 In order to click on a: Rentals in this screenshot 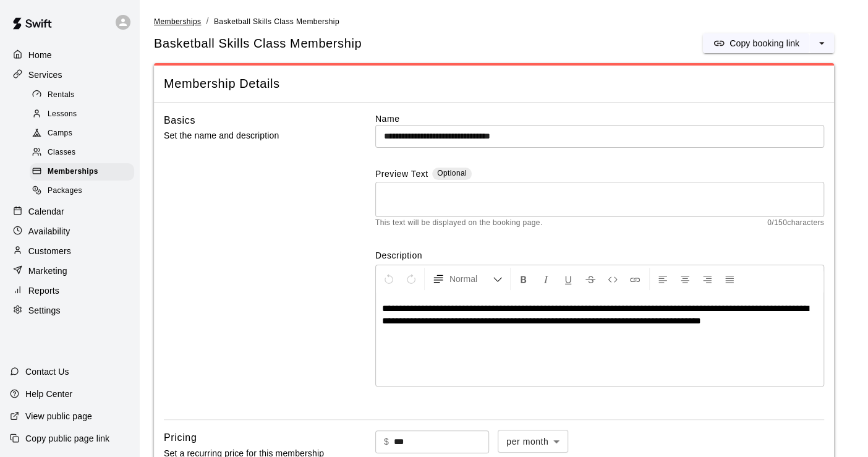, I will do `click(85, 94)`.